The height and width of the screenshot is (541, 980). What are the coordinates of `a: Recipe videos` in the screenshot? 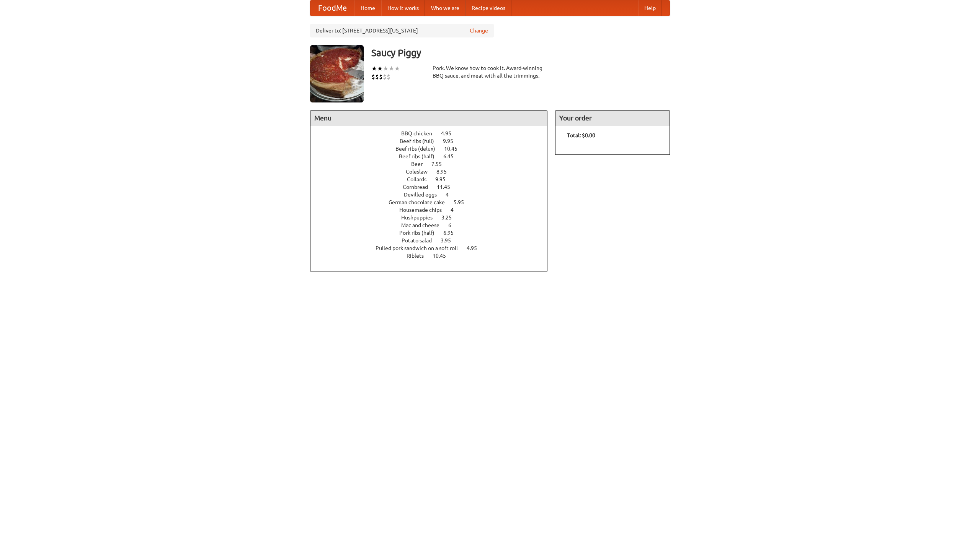 It's located at (489, 8).